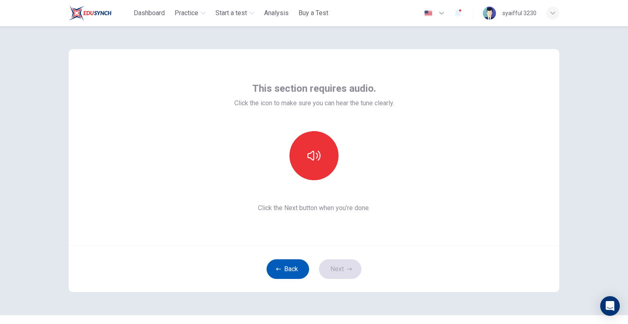  I want to click on span: Click the icon to make sure you can hear the tune clearly., so click(314, 103).